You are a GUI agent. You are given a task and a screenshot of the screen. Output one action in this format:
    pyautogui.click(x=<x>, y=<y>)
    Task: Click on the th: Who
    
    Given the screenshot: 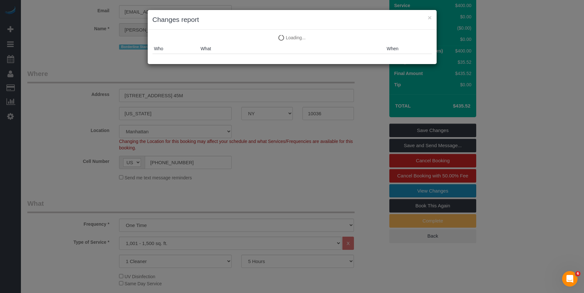 What is the action you would take?
    pyautogui.click(x=176, y=49)
    